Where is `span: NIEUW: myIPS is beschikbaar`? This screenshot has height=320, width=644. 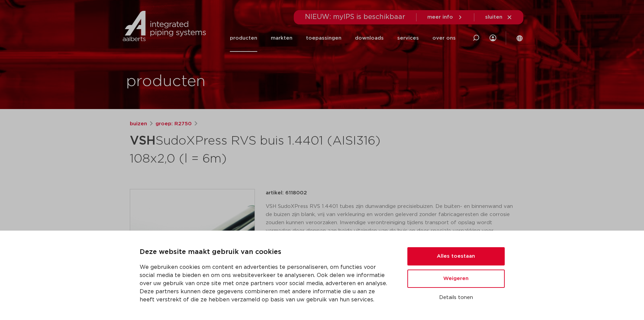
span: NIEUW: myIPS is beschikbaar is located at coordinates (355, 17).